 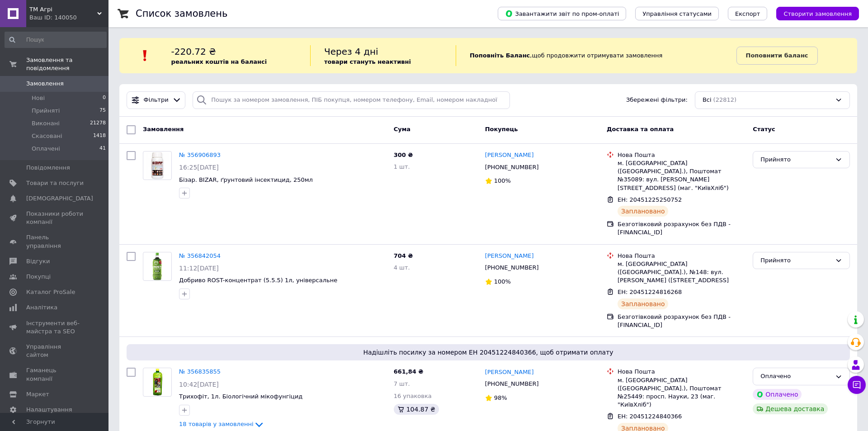 What do you see at coordinates (102, 149) in the screenshot?
I see `span: 41` at bounding box center [102, 149].